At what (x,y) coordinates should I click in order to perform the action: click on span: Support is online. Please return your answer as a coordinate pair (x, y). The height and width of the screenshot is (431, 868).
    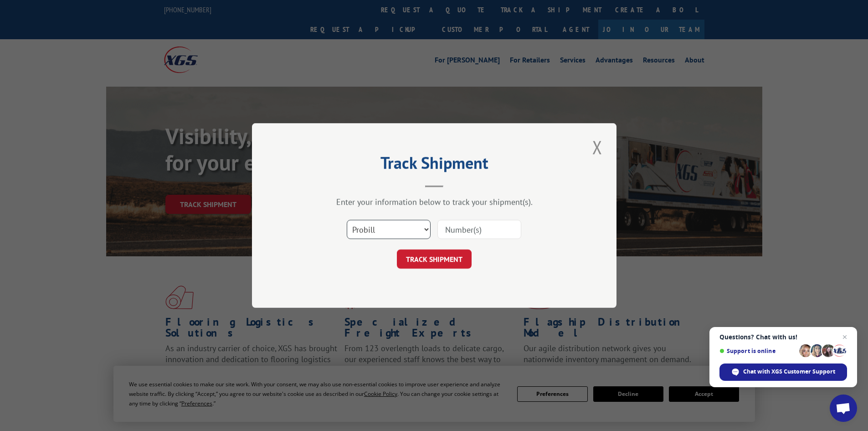
    Looking at the image, I should click on (758, 351).